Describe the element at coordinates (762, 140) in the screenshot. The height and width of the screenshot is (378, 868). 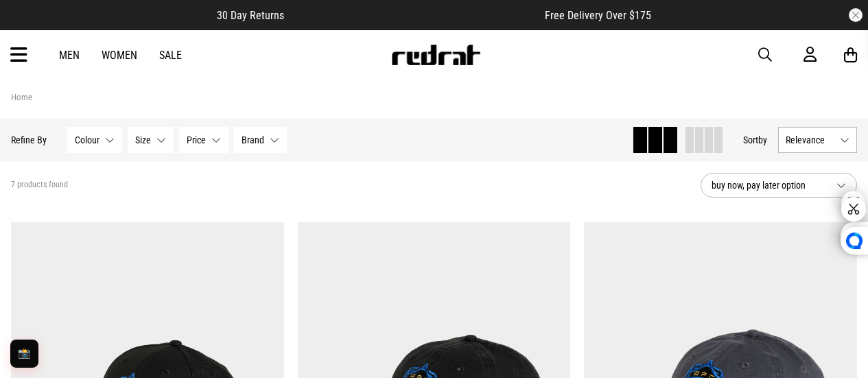
I see `span: by` at that location.